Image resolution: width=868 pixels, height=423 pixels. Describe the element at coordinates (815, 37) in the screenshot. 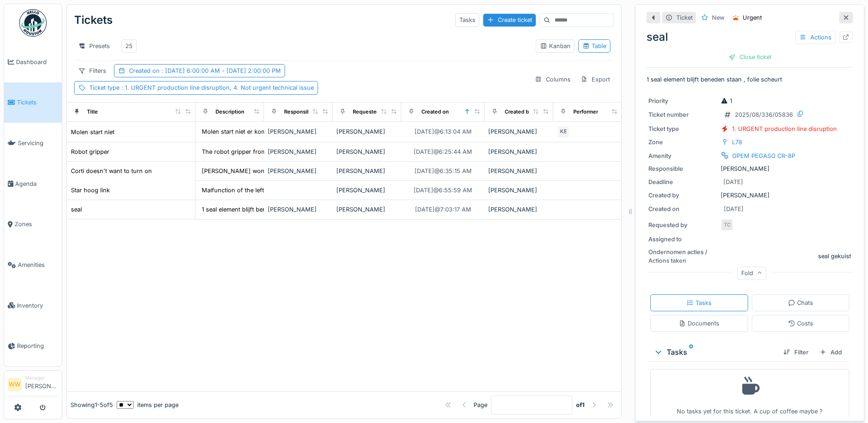

I see `div: Actions` at that location.